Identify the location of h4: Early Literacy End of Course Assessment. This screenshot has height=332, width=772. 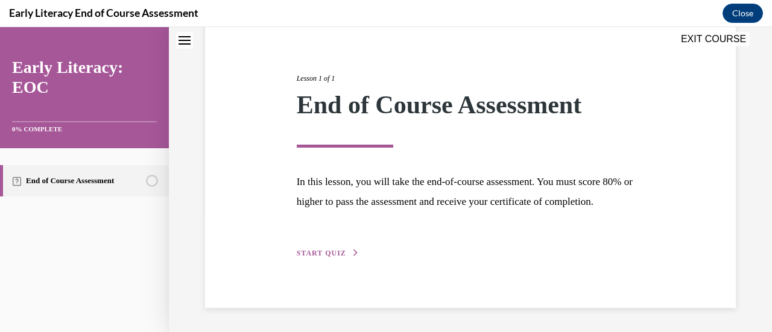
(104, 13).